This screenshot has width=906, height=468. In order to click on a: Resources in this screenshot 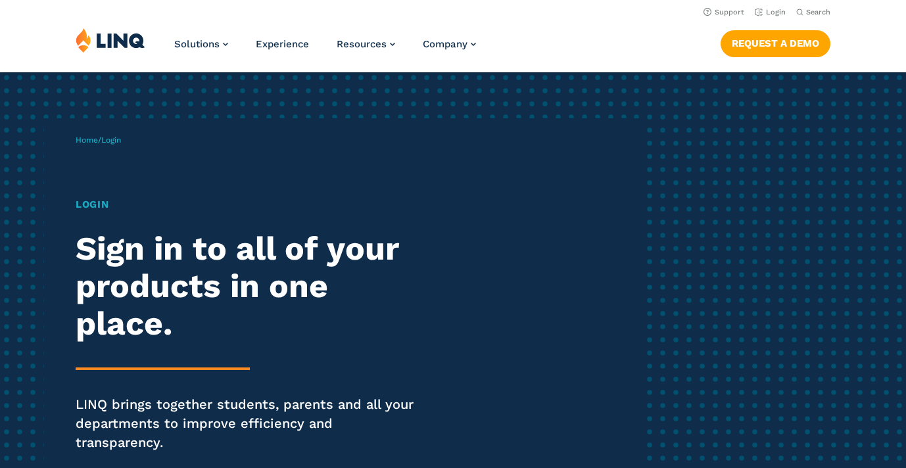, I will do `click(366, 44)`.